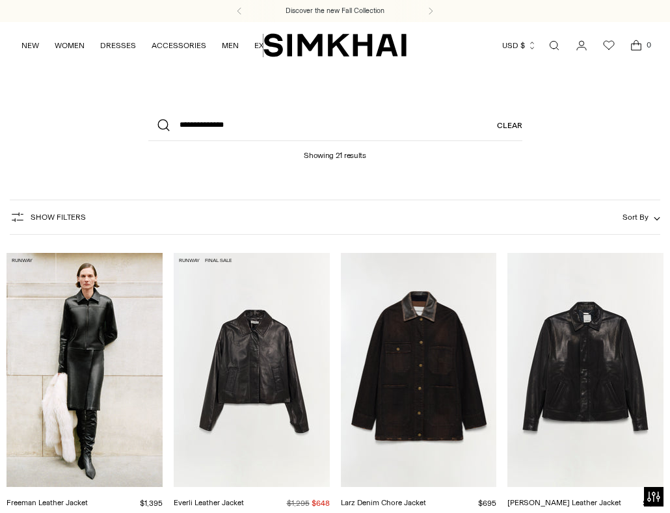  Describe the element at coordinates (164, 126) in the screenshot. I see `button: Search` at that location.